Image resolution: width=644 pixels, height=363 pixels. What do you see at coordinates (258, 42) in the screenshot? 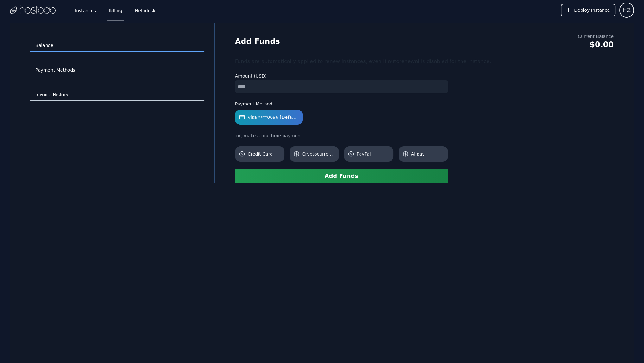
I see `h1: Add Funds` at bounding box center [258, 42].